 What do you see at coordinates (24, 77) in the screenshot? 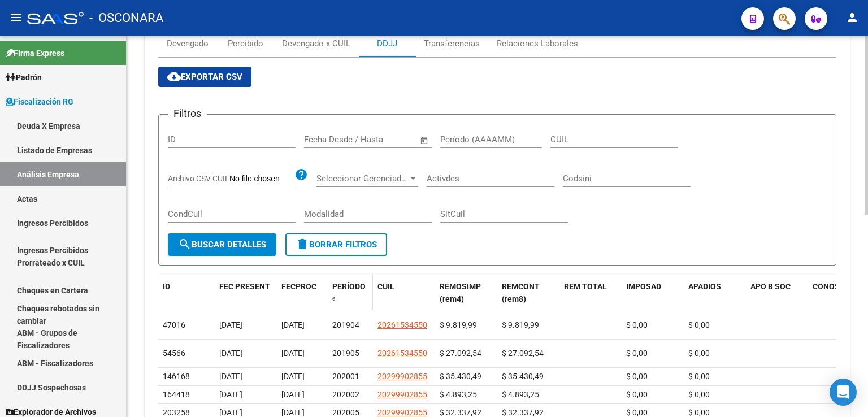
I see `span: Padrón` at bounding box center [24, 77].